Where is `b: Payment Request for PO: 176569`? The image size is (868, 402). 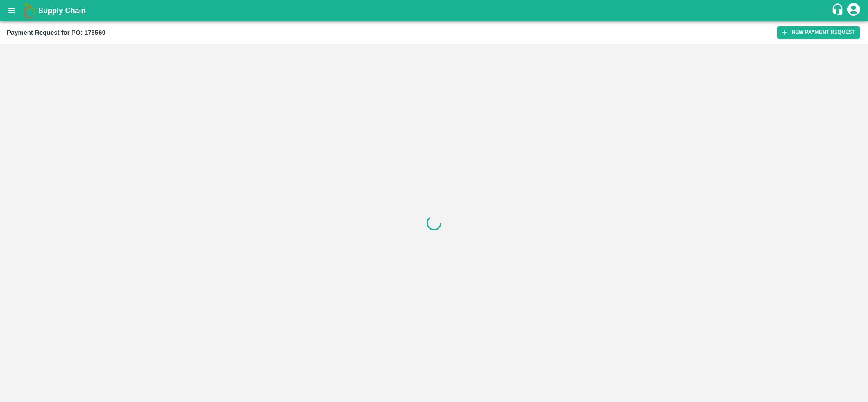
b: Payment Request for PO: 176569 is located at coordinates (56, 33).